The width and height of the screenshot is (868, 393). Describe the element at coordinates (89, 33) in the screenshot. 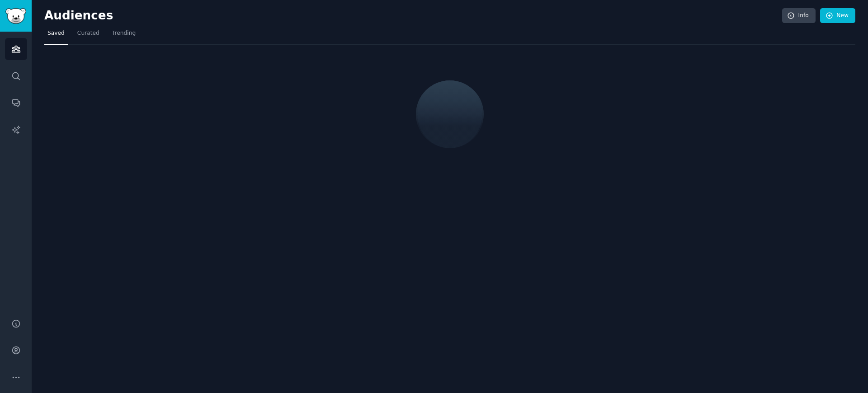

I see `span: Curated` at that location.